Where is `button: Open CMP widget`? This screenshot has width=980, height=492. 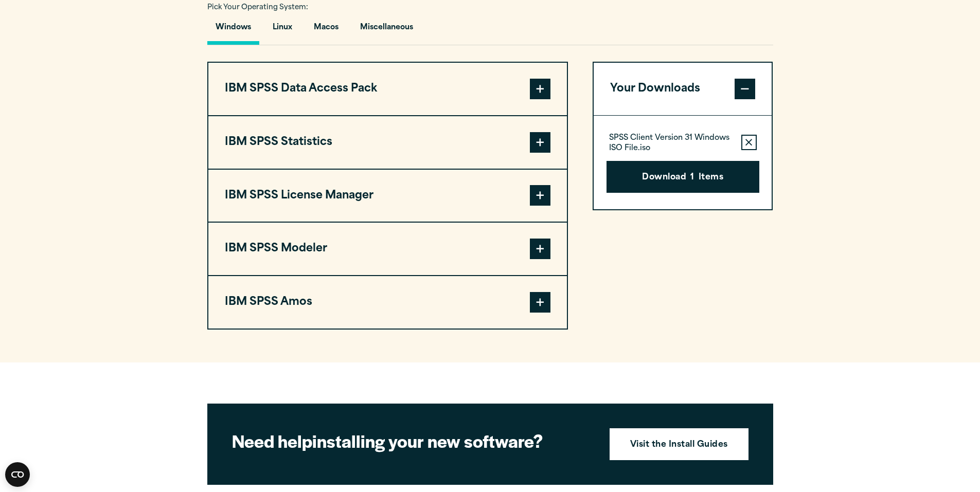 button: Open CMP widget is located at coordinates (17, 475).